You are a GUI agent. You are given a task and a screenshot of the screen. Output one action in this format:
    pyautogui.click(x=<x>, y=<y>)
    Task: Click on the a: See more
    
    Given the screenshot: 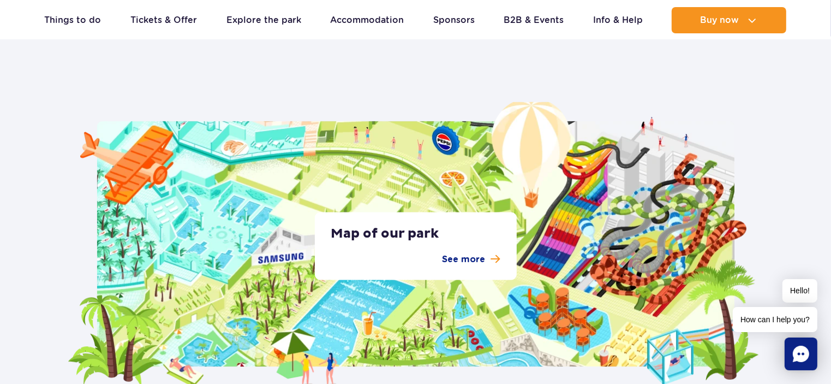 What is the action you would take?
    pyautogui.click(x=416, y=260)
    